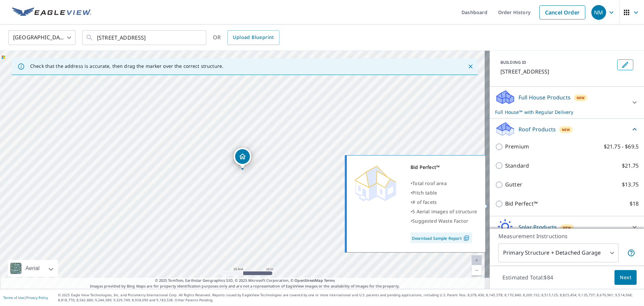 The width and height of the screenshot is (644, 306). I want to click on p: Full House™ with Regular Delivery, so click(561, 112).